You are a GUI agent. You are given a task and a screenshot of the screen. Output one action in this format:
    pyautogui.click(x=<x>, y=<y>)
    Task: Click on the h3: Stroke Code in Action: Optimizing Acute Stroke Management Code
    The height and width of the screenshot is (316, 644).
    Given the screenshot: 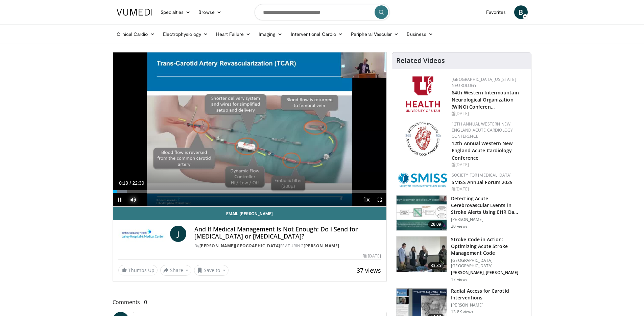 What is the action you would take?
    pyautogui.click(x=489, y=246)
    